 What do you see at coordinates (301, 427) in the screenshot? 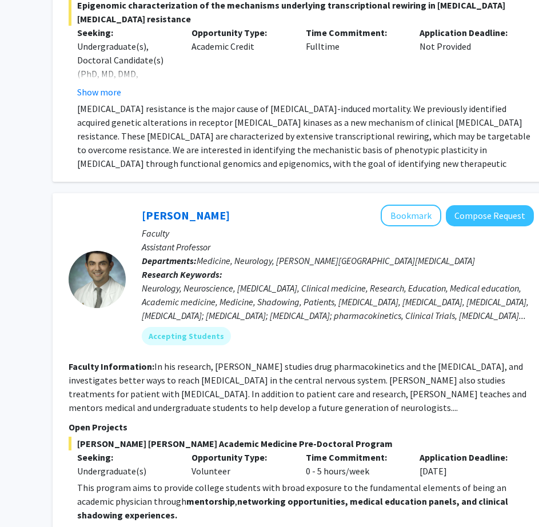
I see `p: Open Projects` at bounding box center [301, 427].